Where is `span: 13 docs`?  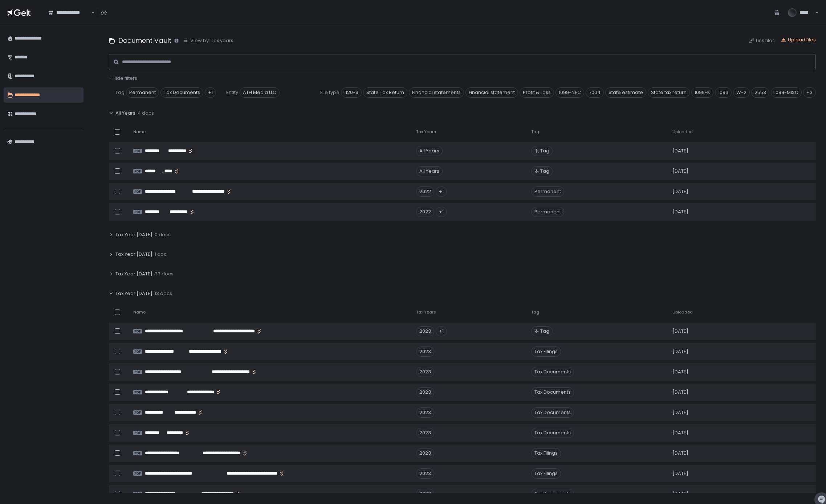 span: 13 docs is located at coordinates (163, 294).